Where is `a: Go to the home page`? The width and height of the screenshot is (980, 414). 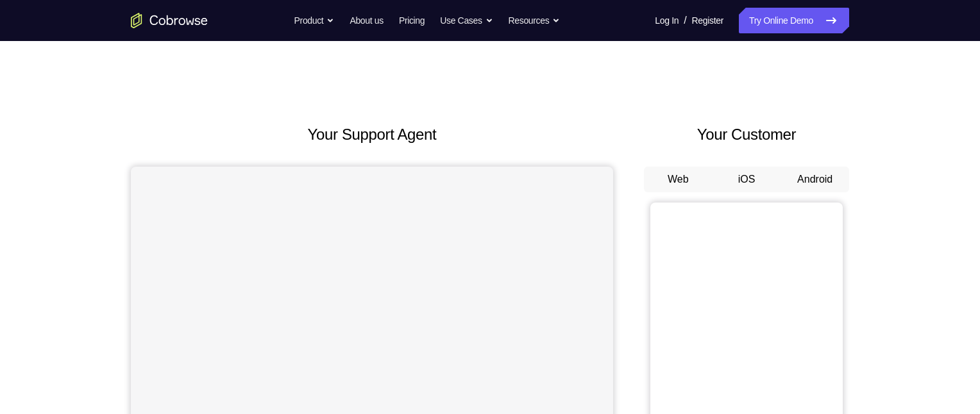 a: Go to the home page is located at coordinates (170, 20).